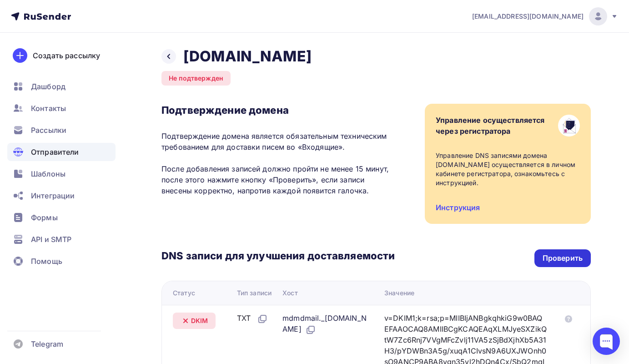  Describe the element at coordinates (254, 293) in the screenshot. I see `div: Тип записи` at that location.